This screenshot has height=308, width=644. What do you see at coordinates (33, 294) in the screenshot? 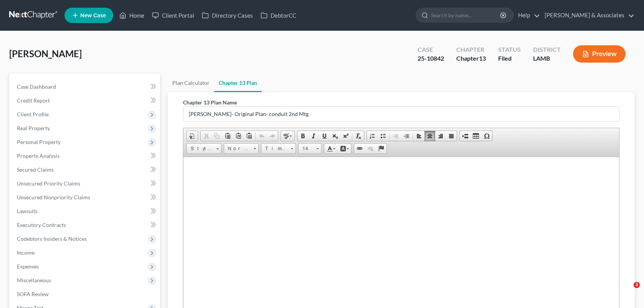
I see `span: SOFA Review` at bounding box center [33, 294].